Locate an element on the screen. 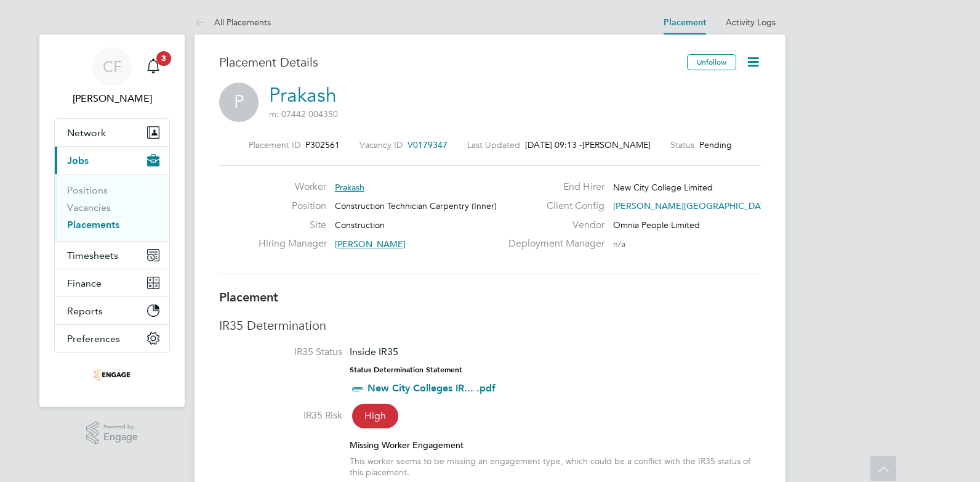  strong: Status Determination Statement is located at coordinates (406, 369).